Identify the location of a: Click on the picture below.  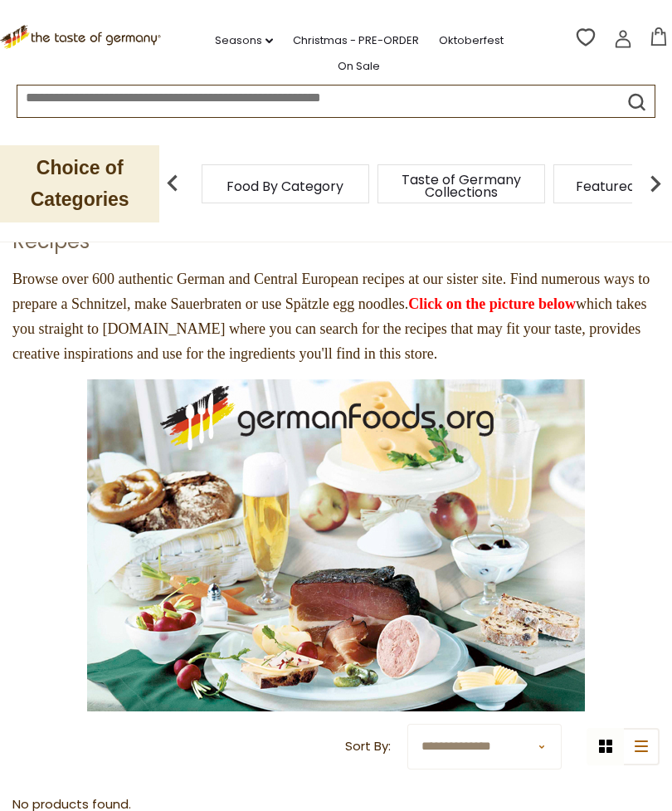
(492, 304).